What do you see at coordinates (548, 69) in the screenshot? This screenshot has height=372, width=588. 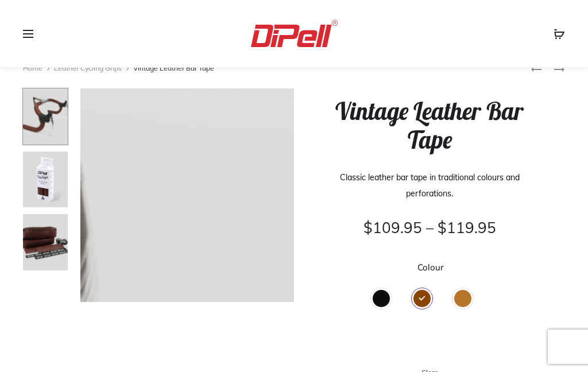 I see `nav: Product navigation` at bounding box center [548, 69].